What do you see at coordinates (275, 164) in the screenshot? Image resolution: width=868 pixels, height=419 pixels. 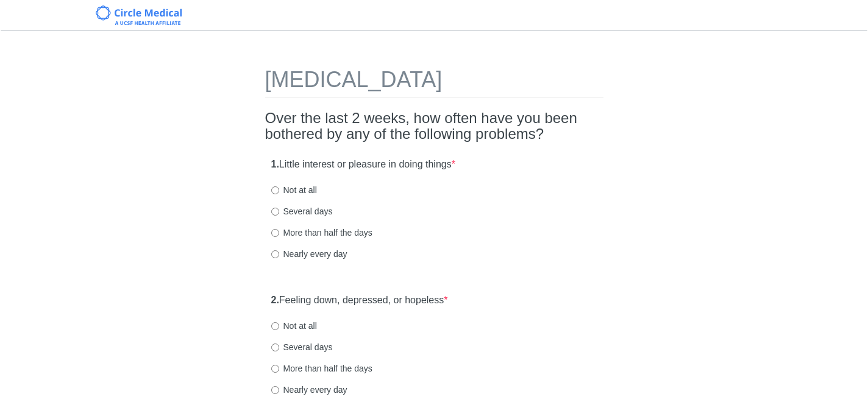 I see `strong: 1.` at bounding box center [275, 164].